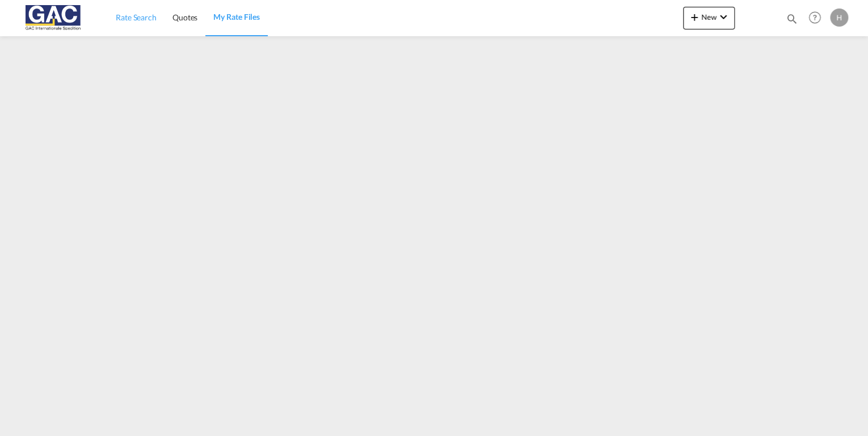 The image size is (868, 436). Describe the element at coordinates (839, 17) in the screenshot. I see `div: H` at that location.